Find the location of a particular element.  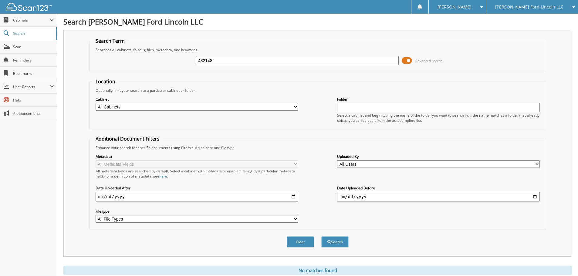

label: Metadata is located at coordinates (197, 157).